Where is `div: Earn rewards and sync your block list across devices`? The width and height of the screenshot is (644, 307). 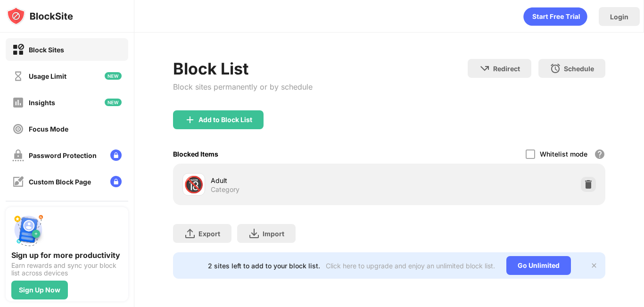
div: Earn rewards and sync your block list across devices is located at coordinates (67, 269).